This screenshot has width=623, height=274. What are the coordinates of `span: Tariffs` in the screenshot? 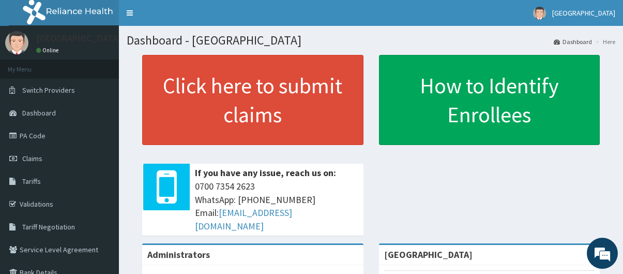 It's located at (32, 181).